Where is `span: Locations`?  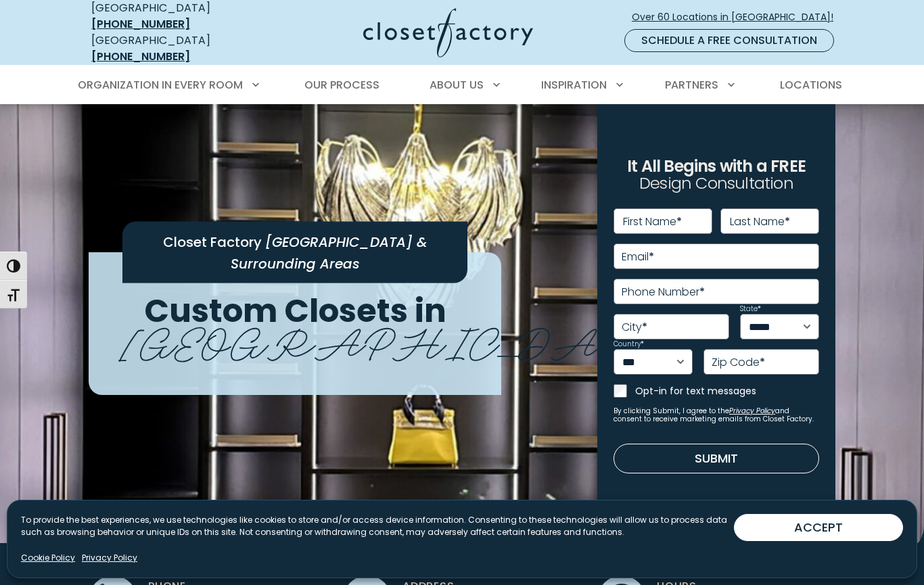
span: Locations is located at coordinates (811, 85).